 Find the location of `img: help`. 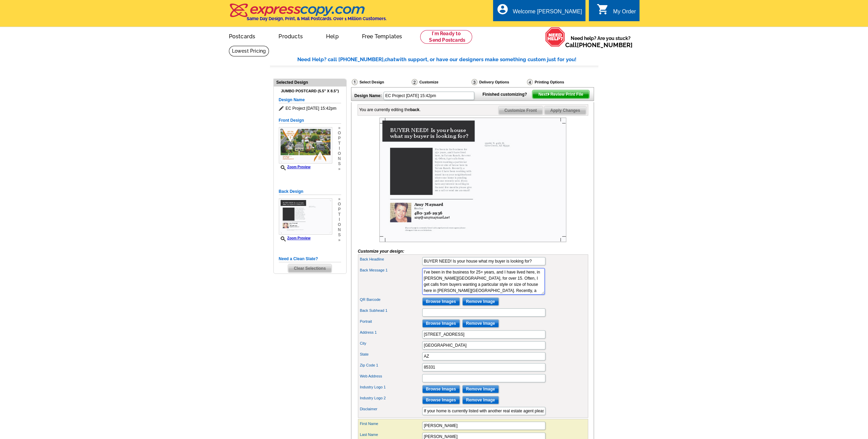

img: help is located at coordinates (555, 37).